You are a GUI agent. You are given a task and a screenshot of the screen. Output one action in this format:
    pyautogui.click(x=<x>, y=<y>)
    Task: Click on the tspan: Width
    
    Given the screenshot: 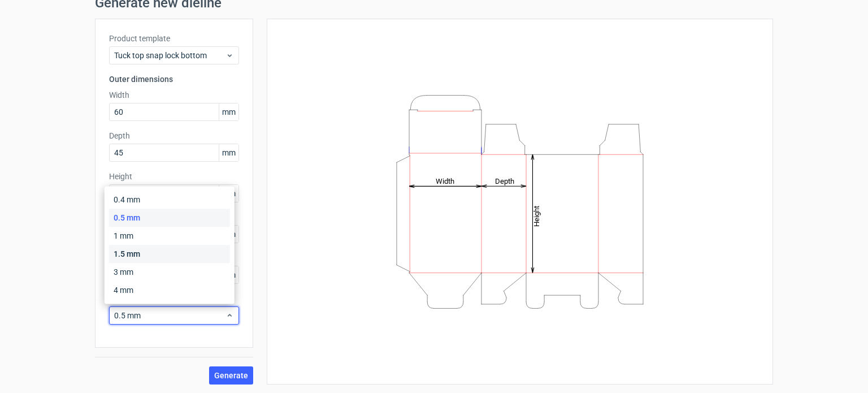 What is the action you would take?
    pyautogui.click(x=445, y=180)
    